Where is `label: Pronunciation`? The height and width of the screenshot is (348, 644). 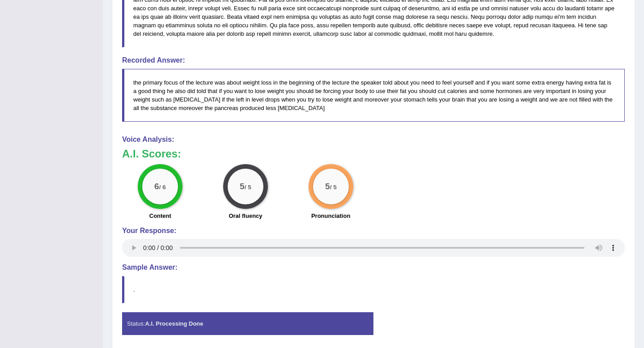
label: Pronunciation is located at coordinates (330, 215).